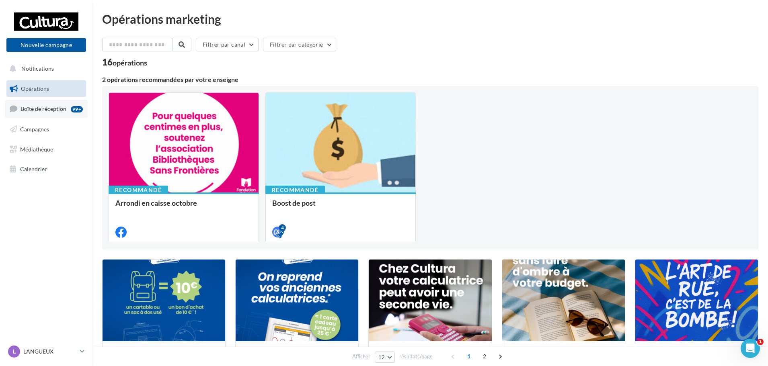 The image size is (768, 366). Describe the element at coordinates (46, 45) in the screenshot. I see `button: Nouvelle campagne` at that location.